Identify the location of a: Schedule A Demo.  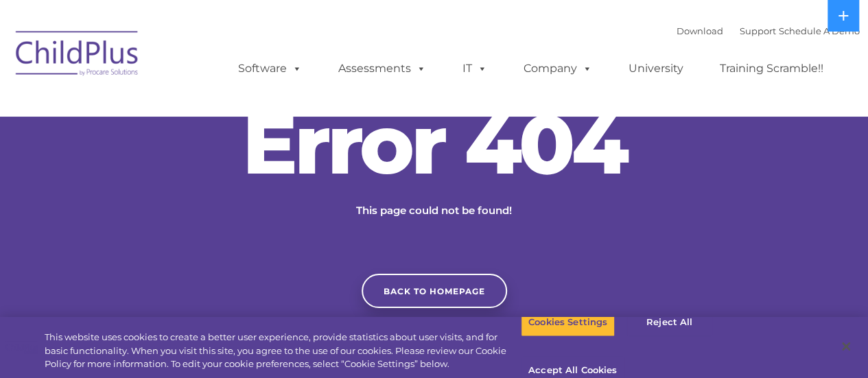
(819, 31).